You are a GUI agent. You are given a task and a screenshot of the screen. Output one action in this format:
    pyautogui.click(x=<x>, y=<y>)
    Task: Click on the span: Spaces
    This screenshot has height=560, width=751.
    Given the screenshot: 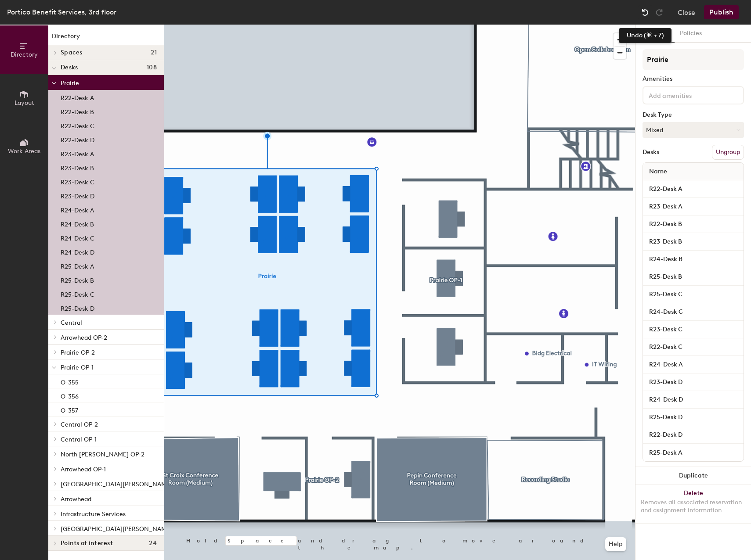 What is the action you would take?
    pyautogui.click(x=71, y=52)
    